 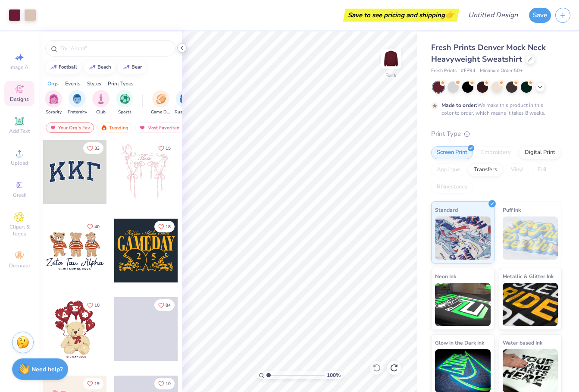 What do you see at coordinates (125, 112) in the screenshot?
I see `span: Sports` at bounding box center [125, 112].